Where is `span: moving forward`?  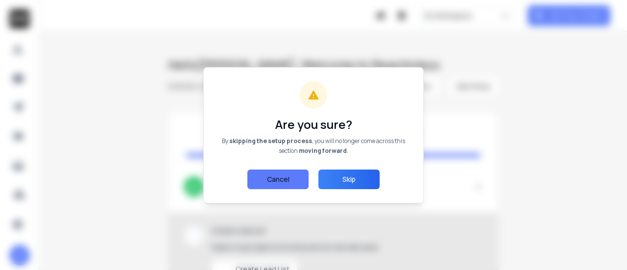
span: moving forward is located at coordinates (323, 150).